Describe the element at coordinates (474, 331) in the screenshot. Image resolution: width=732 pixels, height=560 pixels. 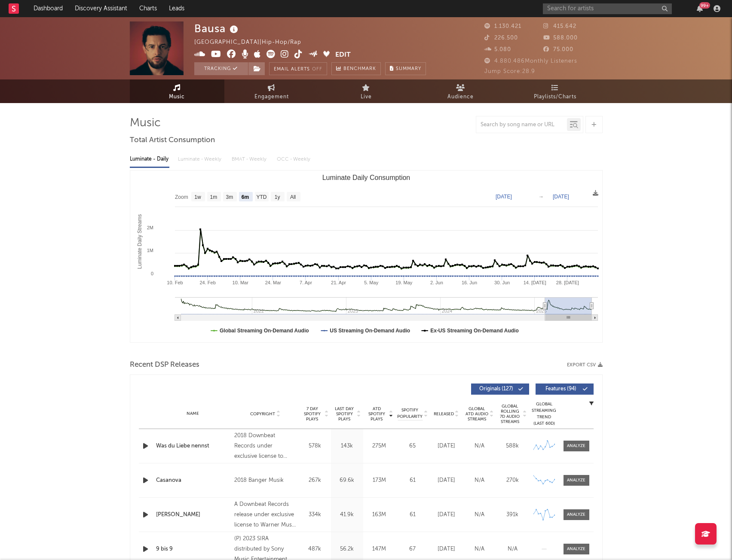
I see `text: Ex-US Streaming On-Demand Audio` at that location.